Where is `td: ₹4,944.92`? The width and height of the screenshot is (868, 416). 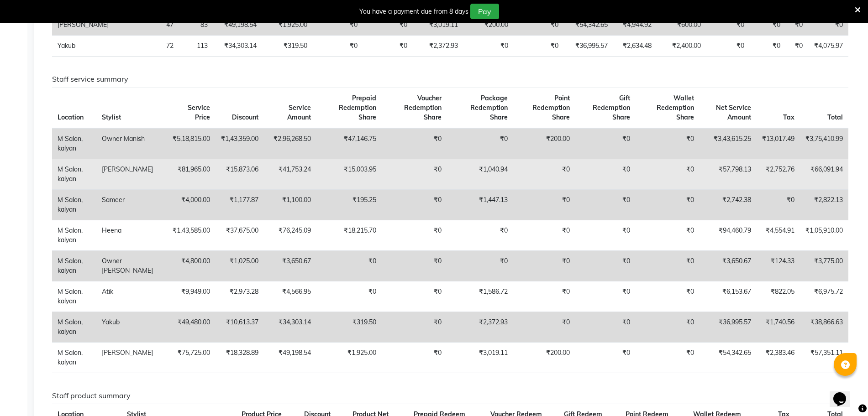 td: ₹4,944.92 is located at coordinates (635, 25).